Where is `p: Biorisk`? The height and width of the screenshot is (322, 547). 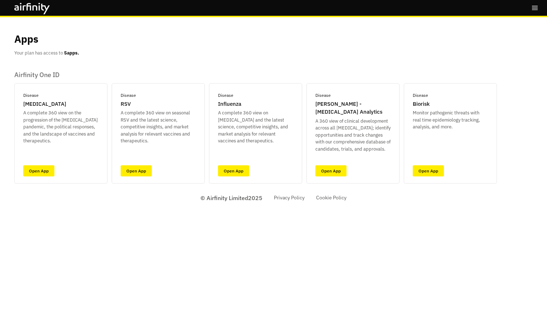
p: Biorisk is located at coordinates (421, 104).